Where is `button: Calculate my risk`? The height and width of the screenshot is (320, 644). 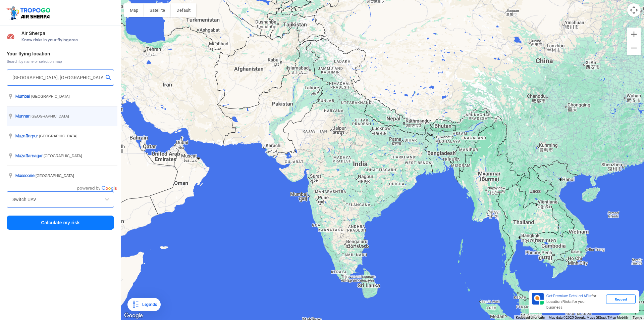 button: Calculate my risk is located at coordinates (60, 223).